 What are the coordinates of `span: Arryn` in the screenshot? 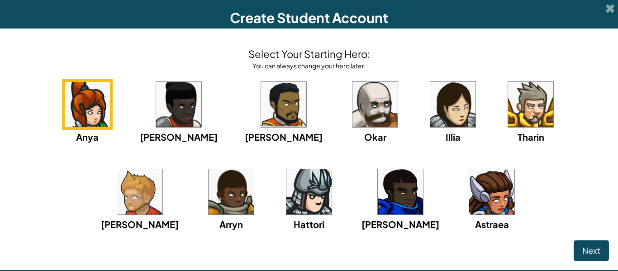 It's located at (231, 224).